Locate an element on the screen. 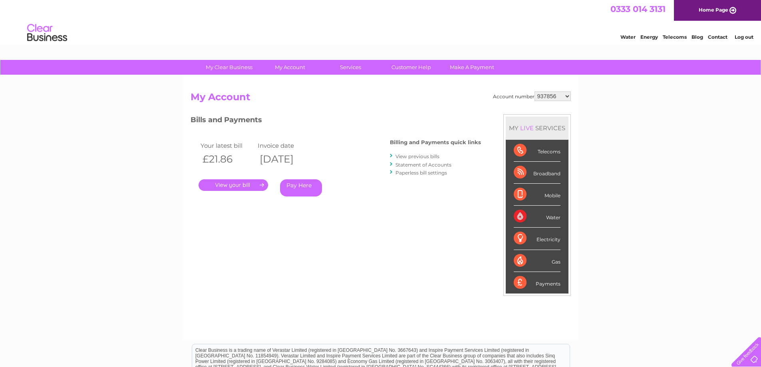 The height and width of the screenshot is (367, 761). div: Gas is located at coordinates (537, 261).